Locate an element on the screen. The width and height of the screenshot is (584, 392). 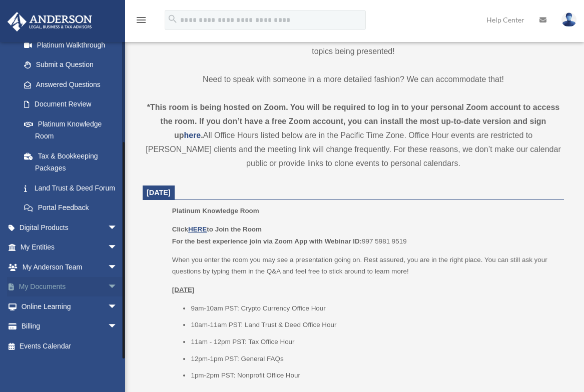
a: Online Learningarrow_drop_down is located at coordinates (70, 307).